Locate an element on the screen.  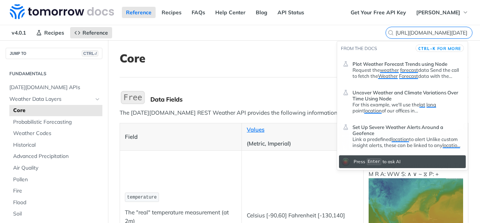
a: Uncover Weather and Climate Variations Over Time Using NodeFor this example, we'll use thelat lon... is located at coordinates (403, 100).